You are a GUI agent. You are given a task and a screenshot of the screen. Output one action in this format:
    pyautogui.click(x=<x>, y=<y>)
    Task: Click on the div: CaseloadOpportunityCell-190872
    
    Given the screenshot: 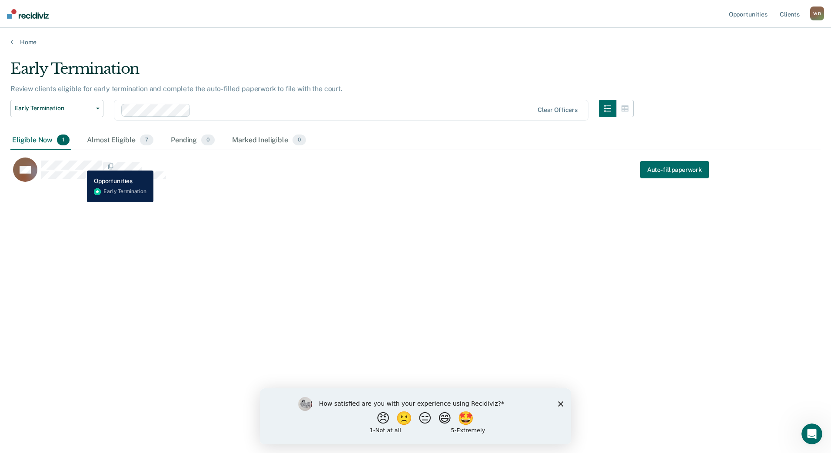 What is the action you would take?
    pyautogui.click(x=364, y=175)
    